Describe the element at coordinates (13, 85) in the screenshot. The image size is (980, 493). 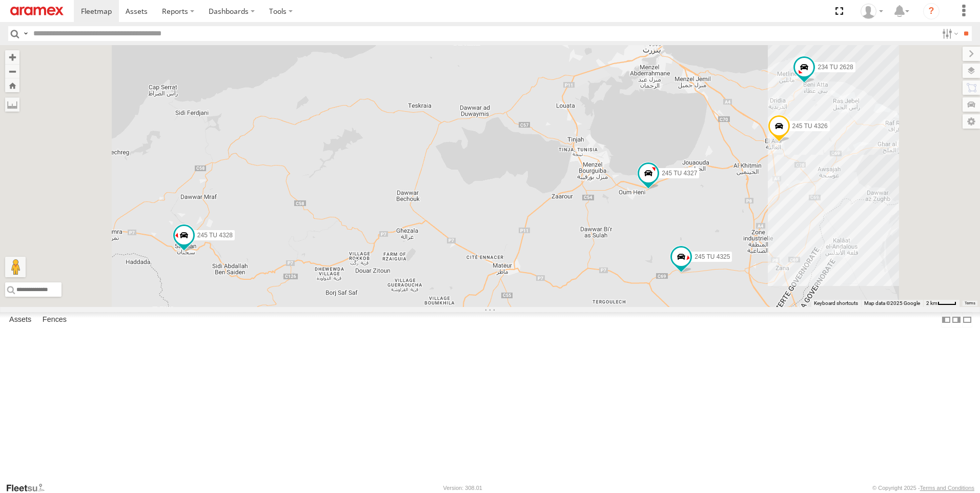
I see `button: Zoom Home` at that location.